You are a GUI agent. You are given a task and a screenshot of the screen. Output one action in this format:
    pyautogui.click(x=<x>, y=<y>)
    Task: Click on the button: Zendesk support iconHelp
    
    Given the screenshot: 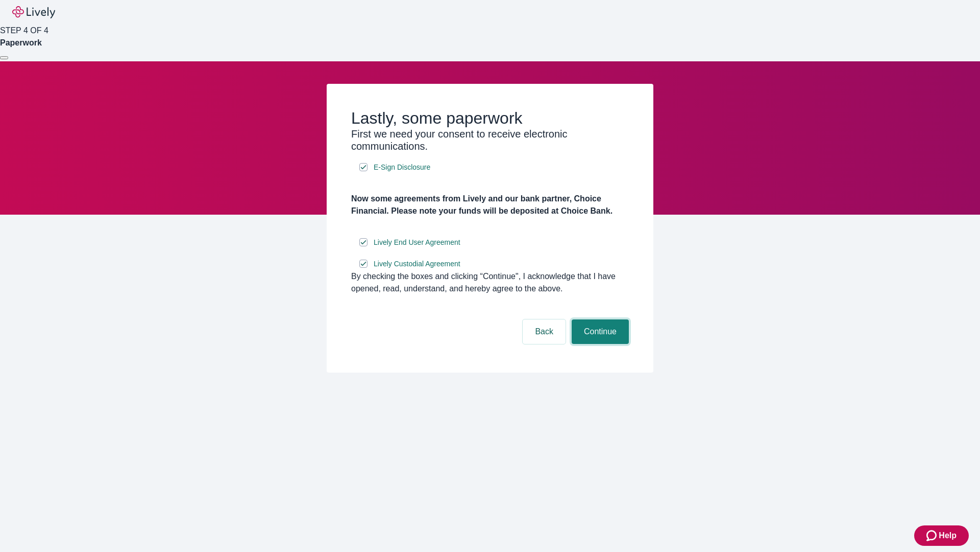 What is the action you would take?
    pyautogui.click(x=942, y=536)
    